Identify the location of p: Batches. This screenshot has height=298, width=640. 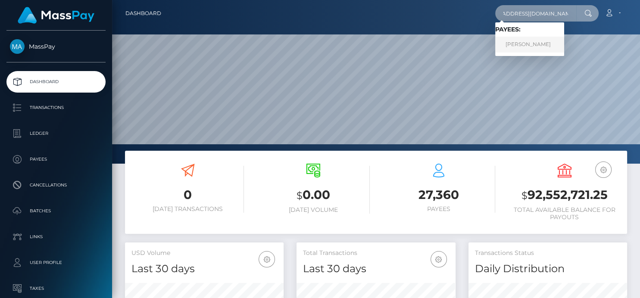
(56, 211).